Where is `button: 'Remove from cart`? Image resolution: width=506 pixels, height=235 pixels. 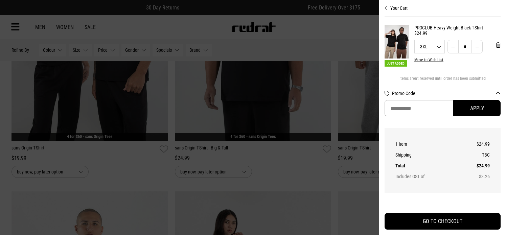 button: 'Remove from cart is located at coordinates (498, 45).